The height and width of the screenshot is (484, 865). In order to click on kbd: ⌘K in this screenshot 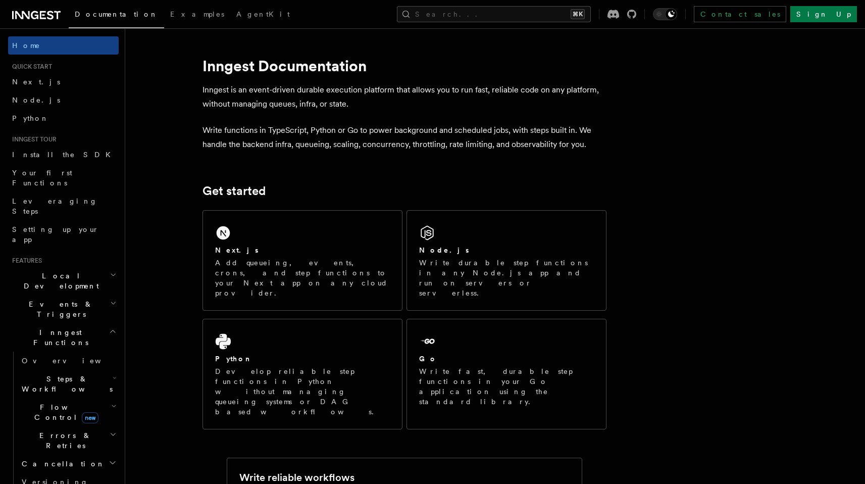, I will do `click(577, 14)`.